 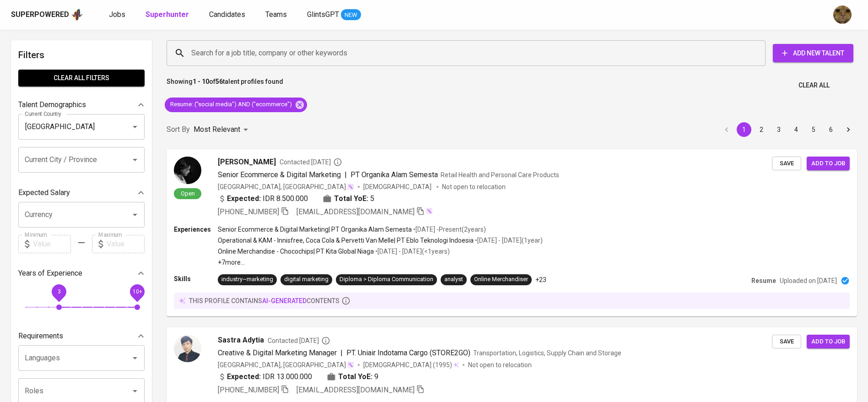 What do you see at coordinates (473, 187) in the screenshot?
I see `p: Not open to relocation` at bounding box center [473, 187].